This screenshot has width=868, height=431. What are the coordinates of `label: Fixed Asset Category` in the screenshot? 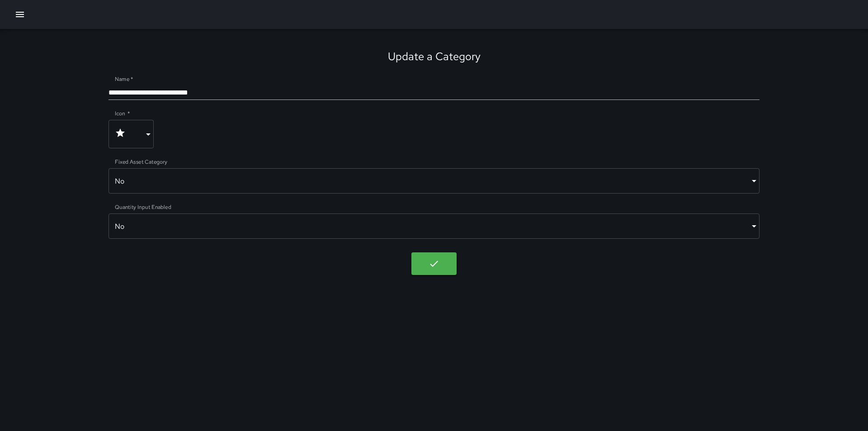 It's located at (141, 161).